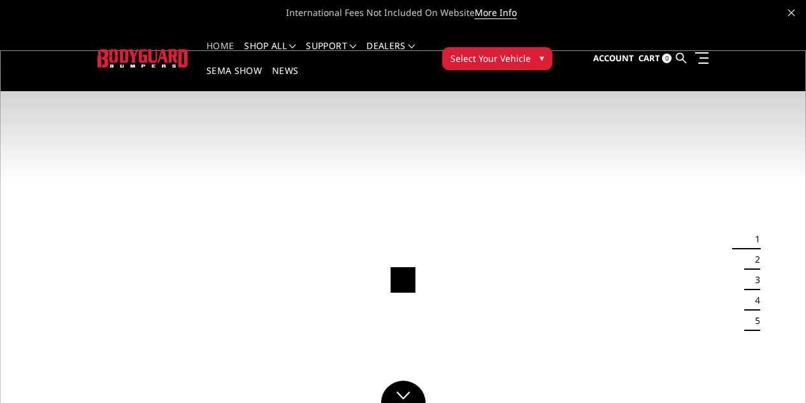  I want to click on a: Support, so click(331, 53).